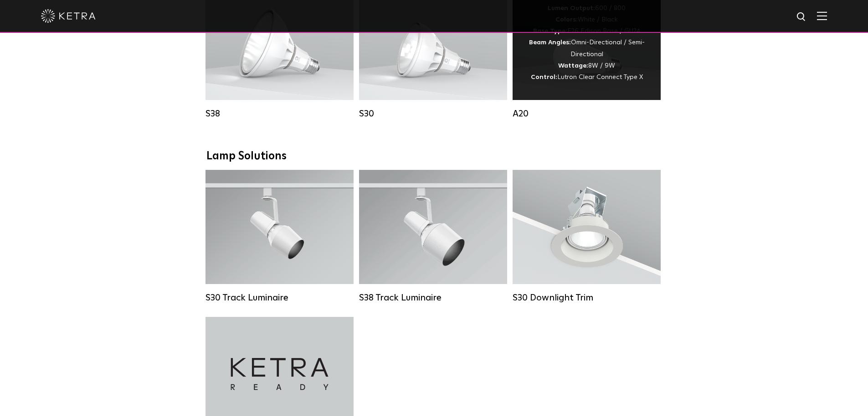 The width and height of the screenshot is (868, 416). I want to click on a: S30 Track Luminaire Lumen Output:1100Colors:White / BlackBeam Angles:15° / 25° / 40° / 60° / 90°W..., so click(280, 236).